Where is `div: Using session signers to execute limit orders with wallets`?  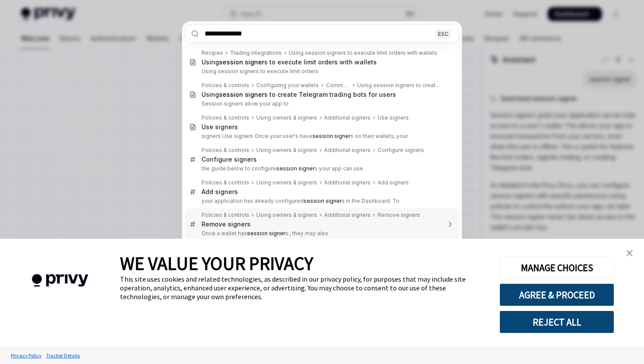 div: Using session signers to execute limit orders with wallets is located at coordinates (363, 53).